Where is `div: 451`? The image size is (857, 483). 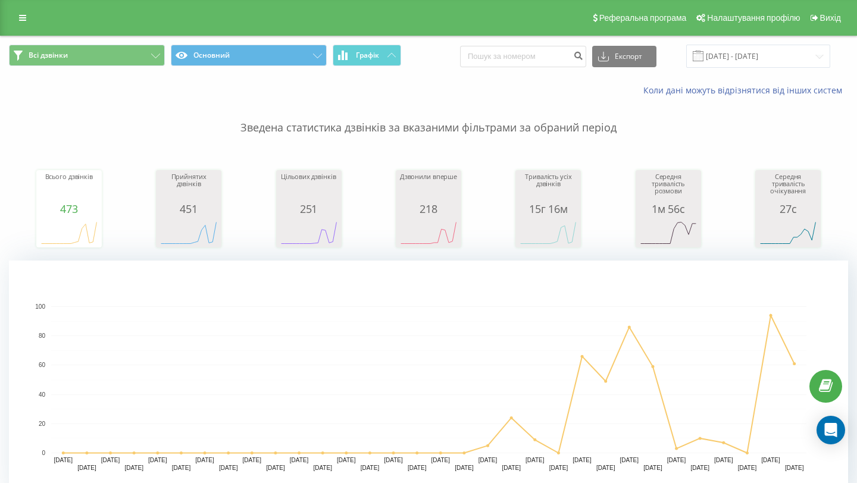 div: 451 is located at coordinates (189, 209).